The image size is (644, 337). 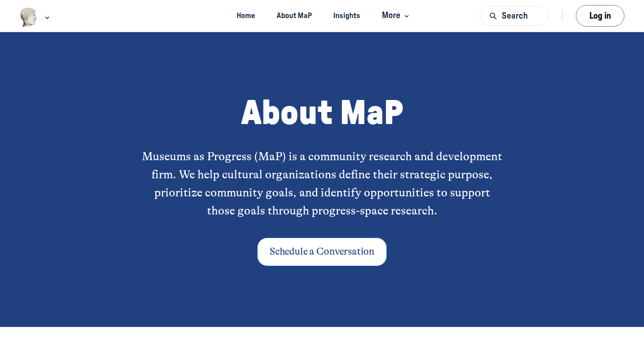 I want to click on a: Home, so click(x=246, y=16).